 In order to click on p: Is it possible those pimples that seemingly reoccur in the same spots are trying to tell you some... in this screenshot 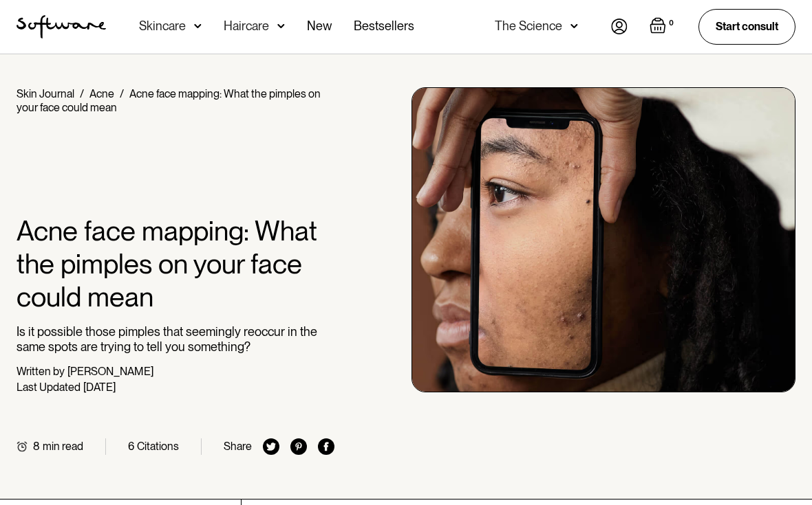, I will do `click(176, 339)`.